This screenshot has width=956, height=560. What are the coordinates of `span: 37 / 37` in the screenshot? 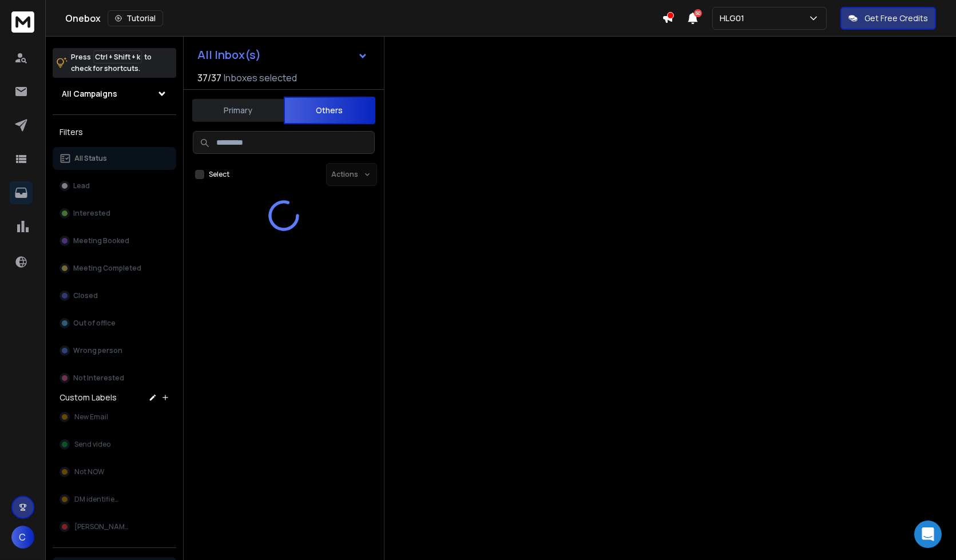 It's located at (209, 78).